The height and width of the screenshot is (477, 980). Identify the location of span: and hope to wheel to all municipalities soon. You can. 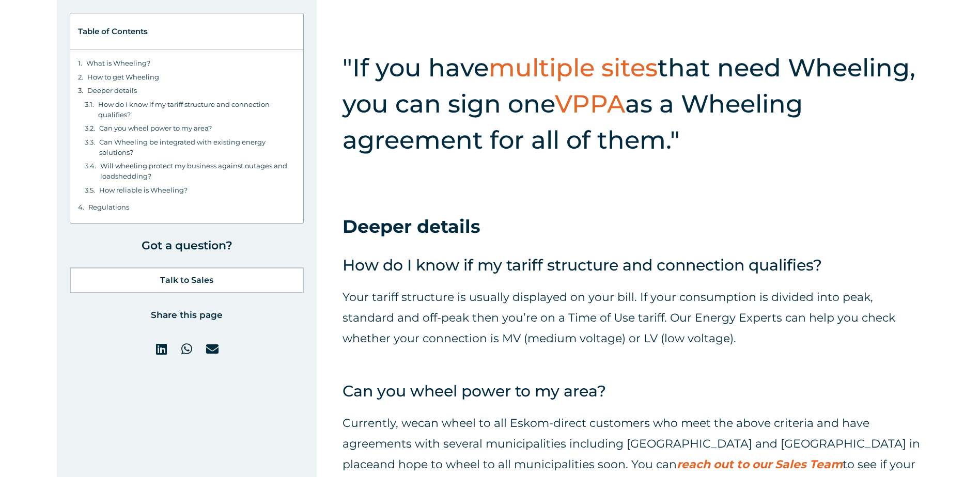
(524, 465).